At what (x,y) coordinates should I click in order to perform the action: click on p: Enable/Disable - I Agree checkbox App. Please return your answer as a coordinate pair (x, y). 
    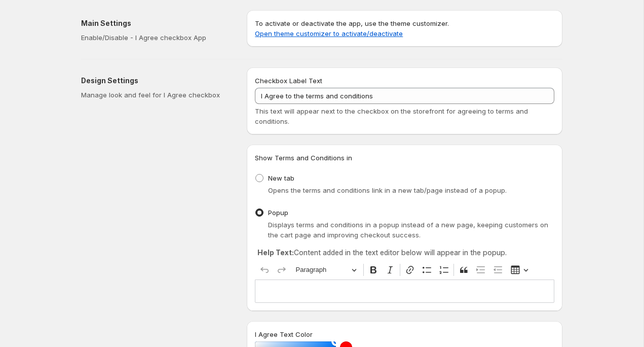
    Looking at the image, I should click on (156, 38).